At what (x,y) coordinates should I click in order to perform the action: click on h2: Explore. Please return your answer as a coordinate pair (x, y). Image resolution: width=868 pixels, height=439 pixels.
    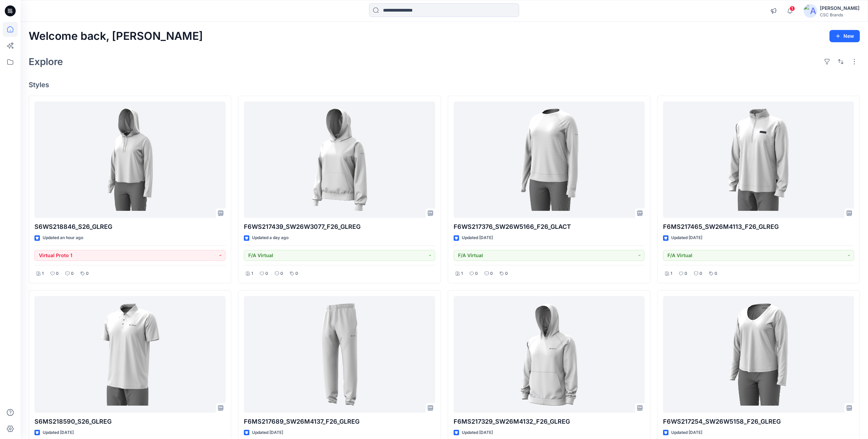
    Looking at the image, I should click on (46, 62).